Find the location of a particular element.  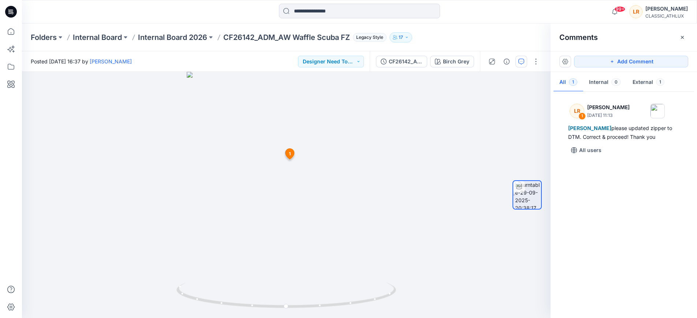

span: 0 is located at coordinates (616, 82).